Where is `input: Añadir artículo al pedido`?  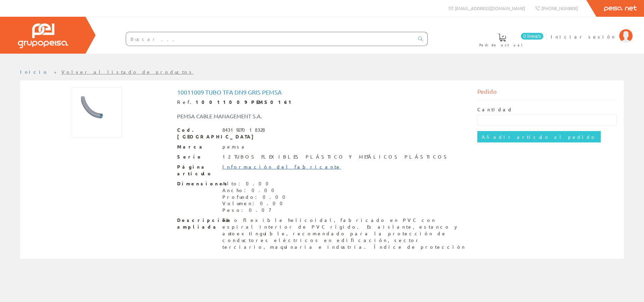 input: Añadir artículo al pedido is located at coordinates (539, 137).